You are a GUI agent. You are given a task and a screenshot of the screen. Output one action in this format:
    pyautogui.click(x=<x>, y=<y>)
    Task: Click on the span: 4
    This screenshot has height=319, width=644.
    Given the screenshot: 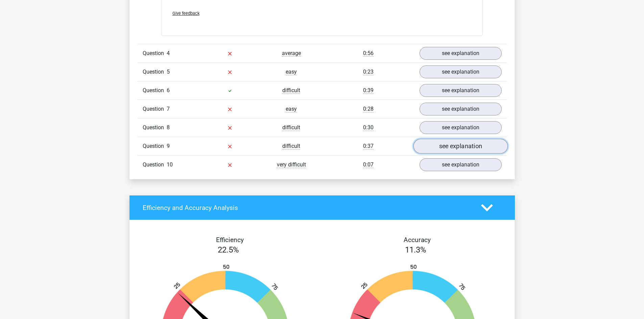 What is the action you would take?
    pyautogui.click(x=168, y=53)
    